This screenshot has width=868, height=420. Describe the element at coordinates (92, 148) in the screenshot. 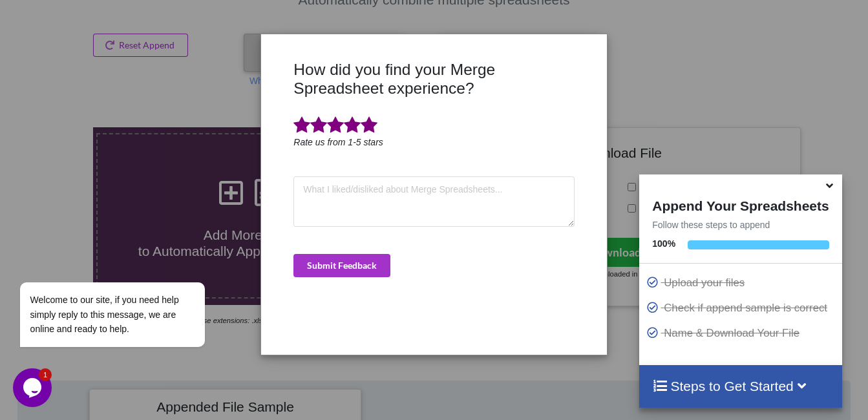

I see `span: Welcome to our site, if you need help simply reply to this message, we are online and ready to help.` at that location.